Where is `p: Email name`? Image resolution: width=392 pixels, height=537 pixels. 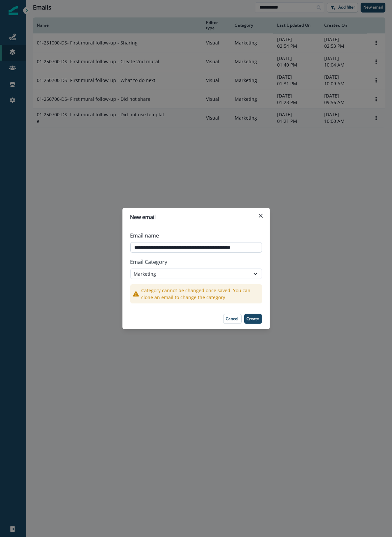 p: Email name is located at coordinates (145, 236).